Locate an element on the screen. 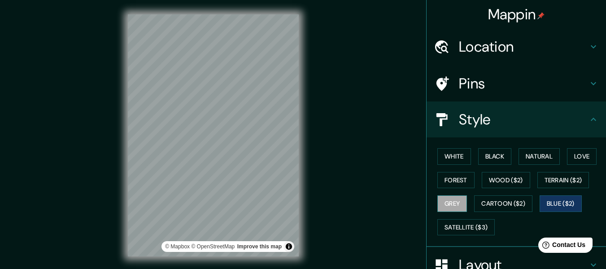  img: pin-icon.png is located at coordinates (541, 16).